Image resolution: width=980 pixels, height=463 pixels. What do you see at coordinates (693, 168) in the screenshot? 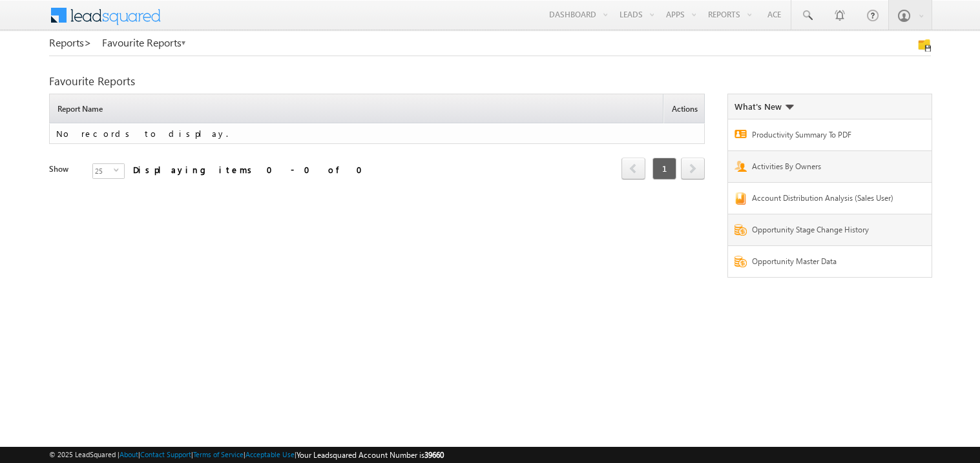
I see `span: next` at bounding box center [693, 168].